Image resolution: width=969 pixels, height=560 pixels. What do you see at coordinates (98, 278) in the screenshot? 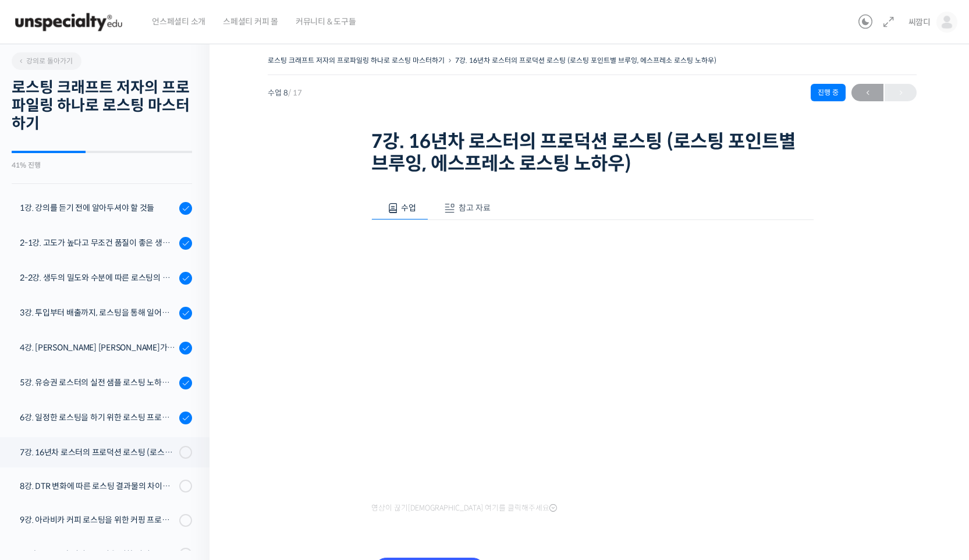
I see `div: 2-2강. 생두의 밀도와 수분에 따른 로스팅의 변화 (로스팅을 위한 생두 이론 Part 2)` at bounding box center [98, 278].